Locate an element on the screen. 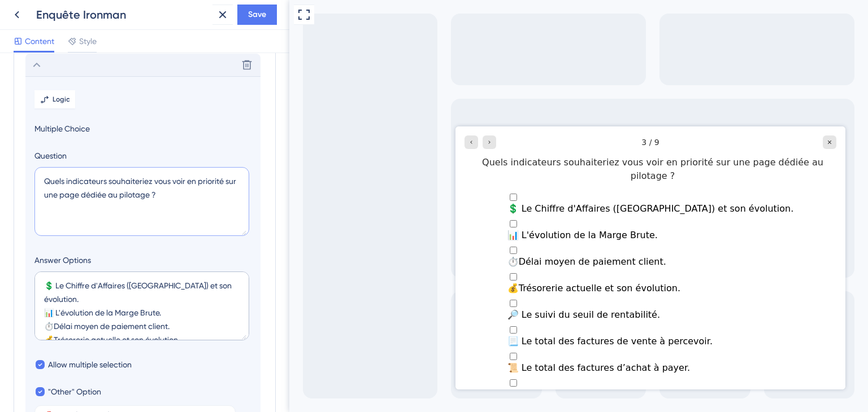 The image size is (868, 412). span: 💰Trésorerie actuelle et son évolution. is located at coordinates (138, 162).